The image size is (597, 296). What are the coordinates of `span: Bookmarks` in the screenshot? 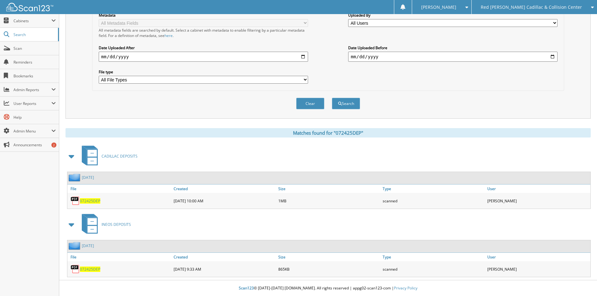 It's located at (34, 76).